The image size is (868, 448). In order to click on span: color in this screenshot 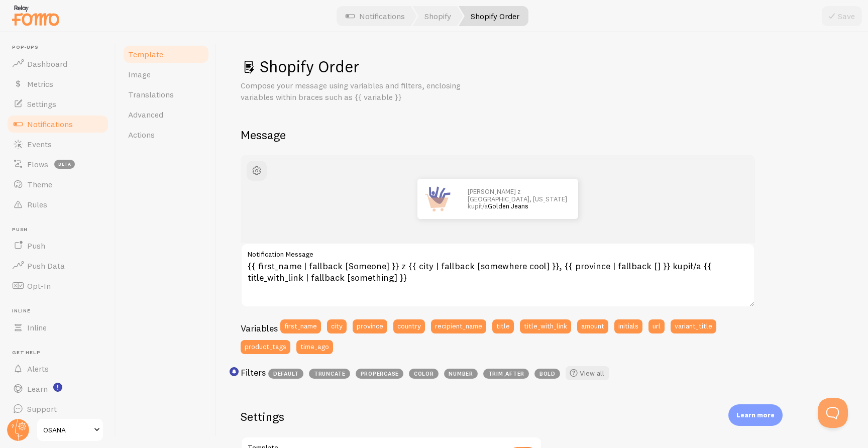, I will do `click(424, 374)`.